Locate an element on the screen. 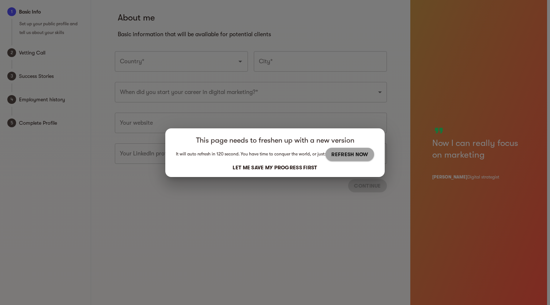  div: Chat Widget is located at coordinates (484, 262).